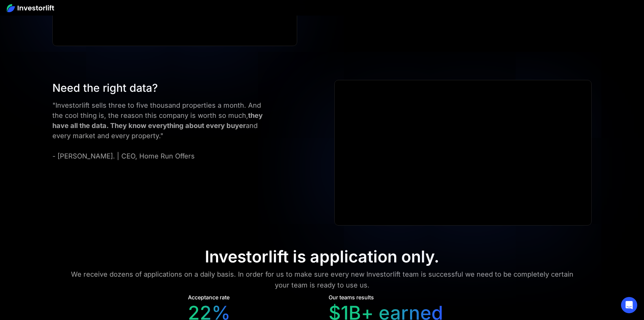  Describe the element at coordinates (322, 279) in the screenshot. I see `div: We receive dozens of applications on a daily basis. In order for us to make sure every new Invest...` at that location.